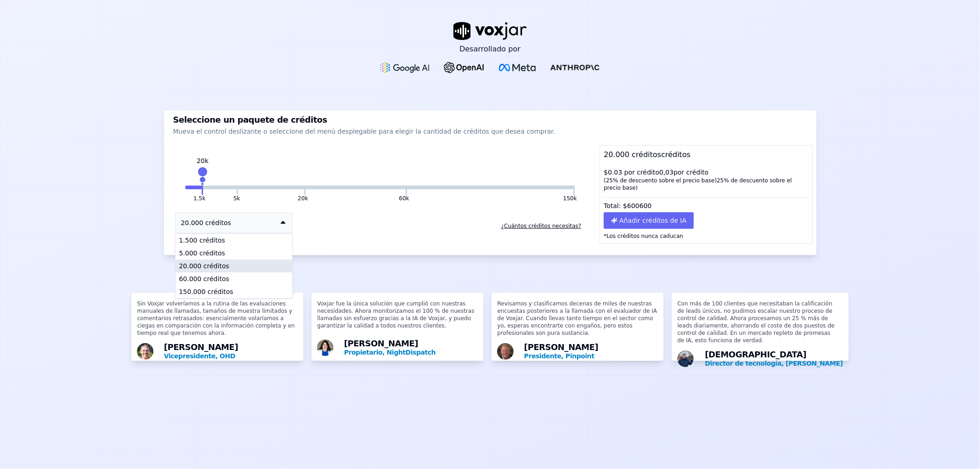 The image size is (980, 469). I want to click on font: % de descuento sobre el precio base), so click(697, 184).